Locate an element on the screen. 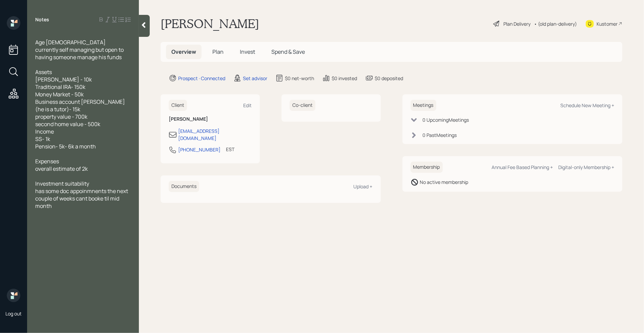  div: No active membership is located at coordinates (444, 182).